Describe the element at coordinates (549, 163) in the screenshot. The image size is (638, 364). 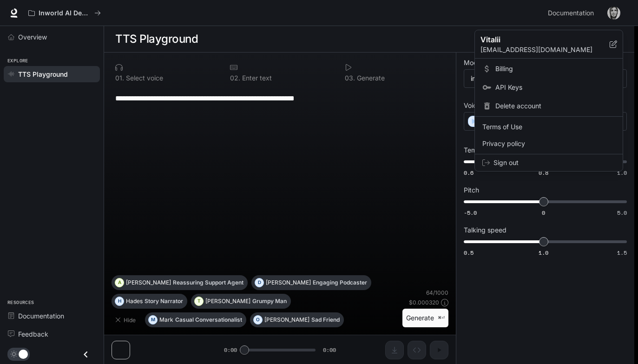
I see `div: Sign out` at that location.